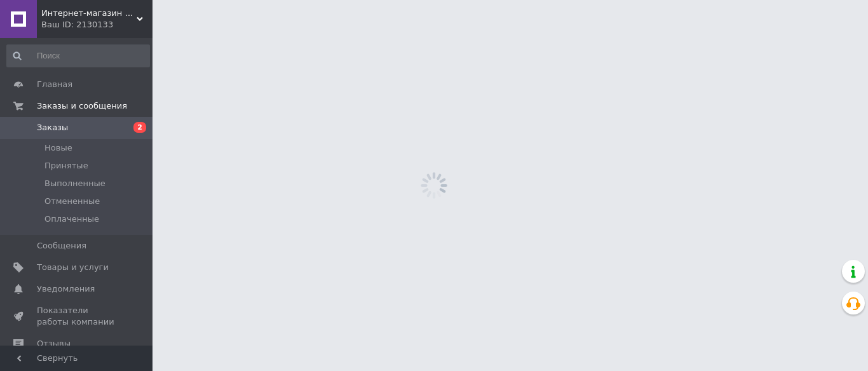 This screenshot has height=371, width=868. What do you see at coordinates (59, 148) in the screenshot?
I see `span: Новые` at bounding box center [59, 148].